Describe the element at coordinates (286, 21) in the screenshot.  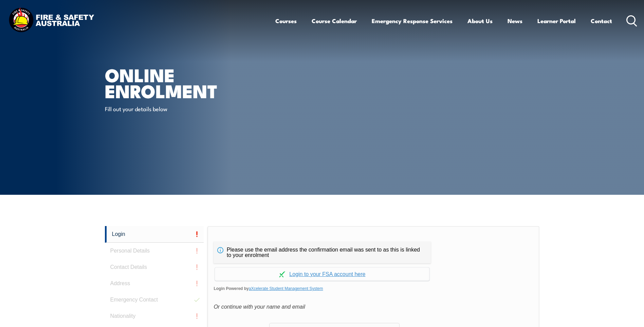
I see `a: Courses` at that location.